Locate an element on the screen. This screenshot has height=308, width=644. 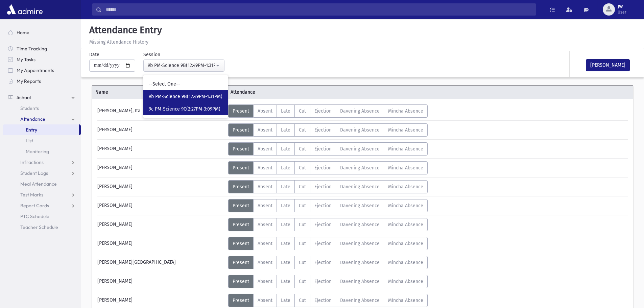
span: User is located at coordinates (622, 12).